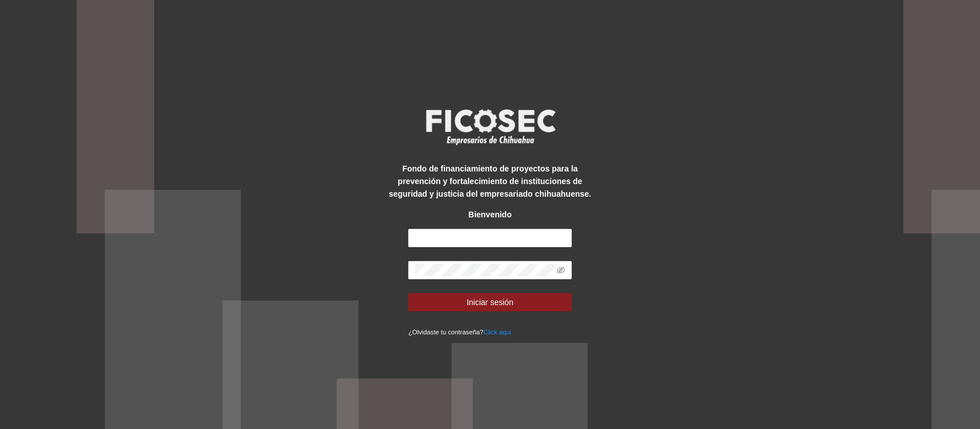  I want to click on small: ¿Olvidaste tu contraseña?, so click(459, 332).